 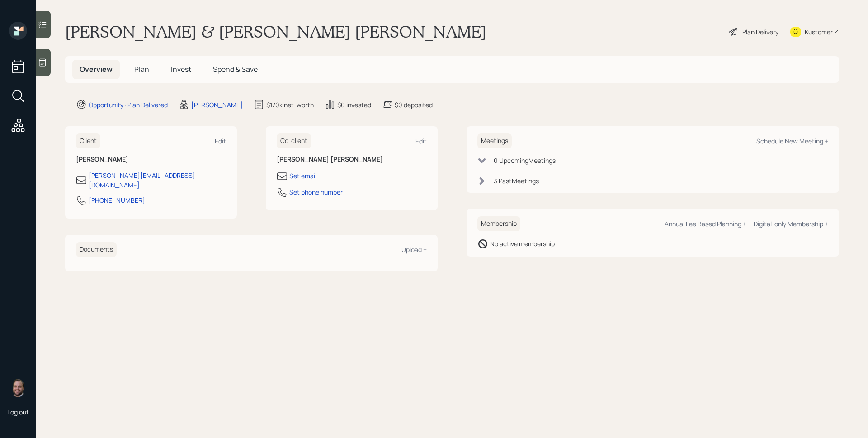 What do you see at coordinates (525, 160) in the screenshot?
I see `div: 0 Upcoming Meeting s` at bounding box center [525, 160].